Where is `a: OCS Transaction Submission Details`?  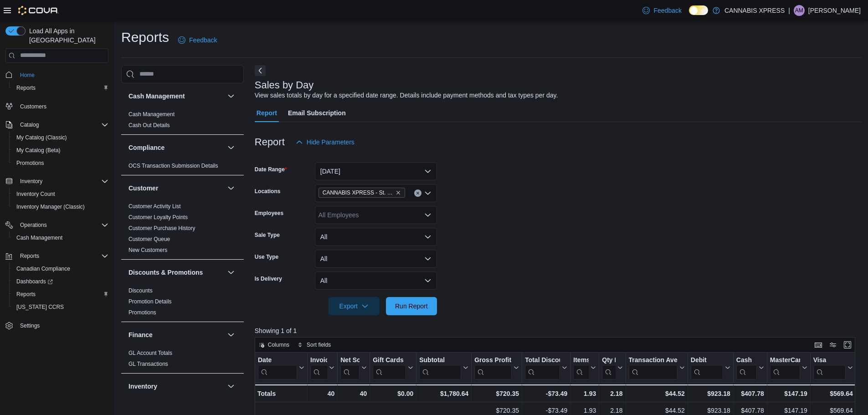
a: OCS Transaction Submission Details is located at coordinates (173, 166).